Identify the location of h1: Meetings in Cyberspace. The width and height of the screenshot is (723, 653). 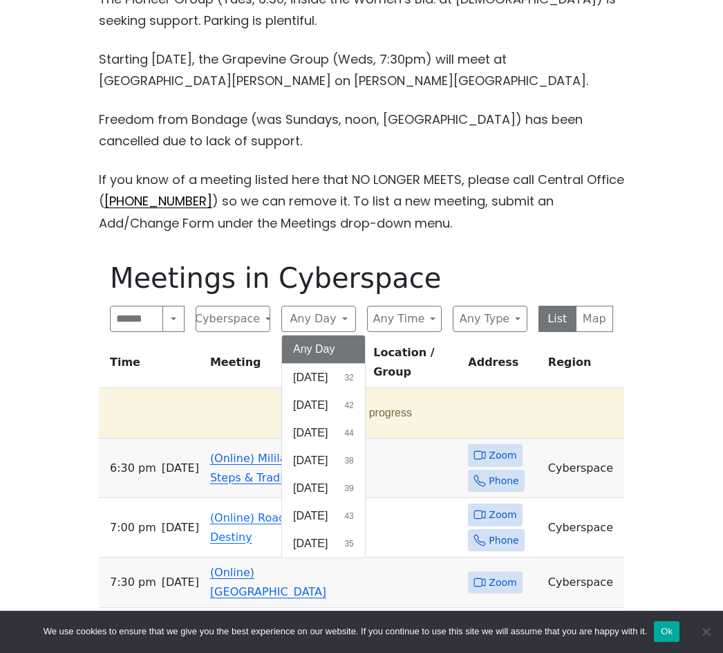
(362, 278).